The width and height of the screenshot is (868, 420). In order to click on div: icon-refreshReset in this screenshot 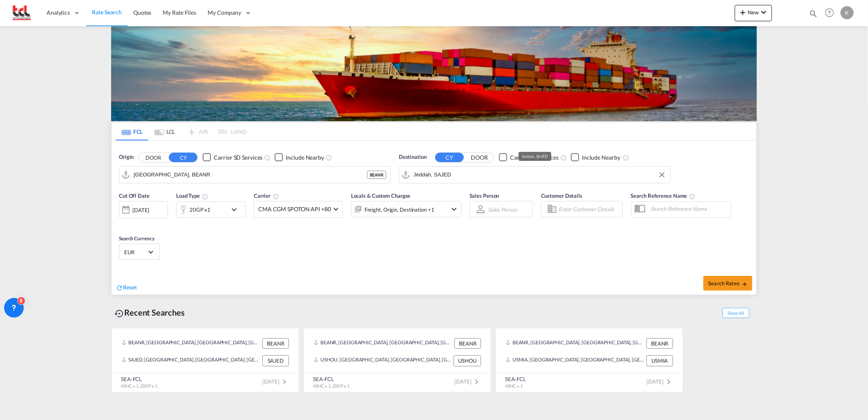, I will do `click(126, 288)`.